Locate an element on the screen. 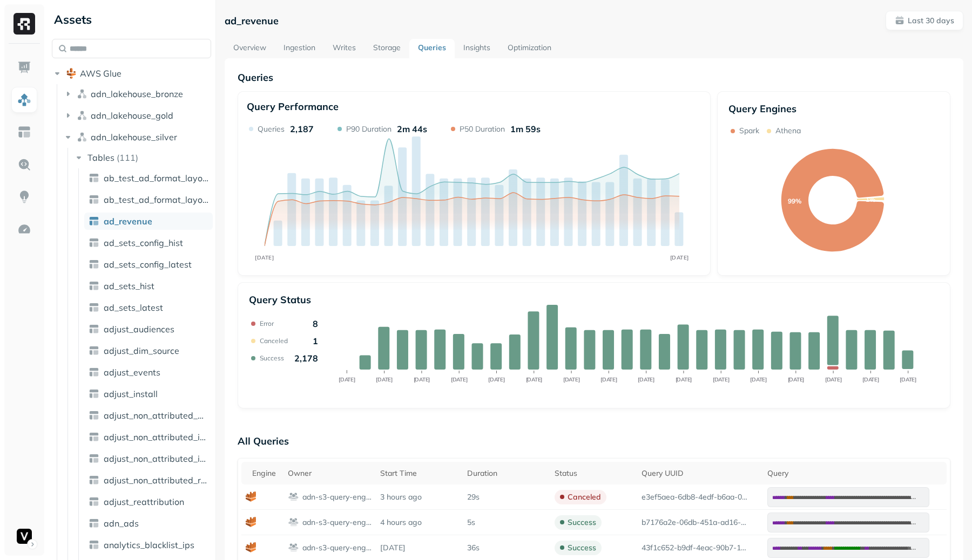  p: All Queries is located at coordinates (594, 441).